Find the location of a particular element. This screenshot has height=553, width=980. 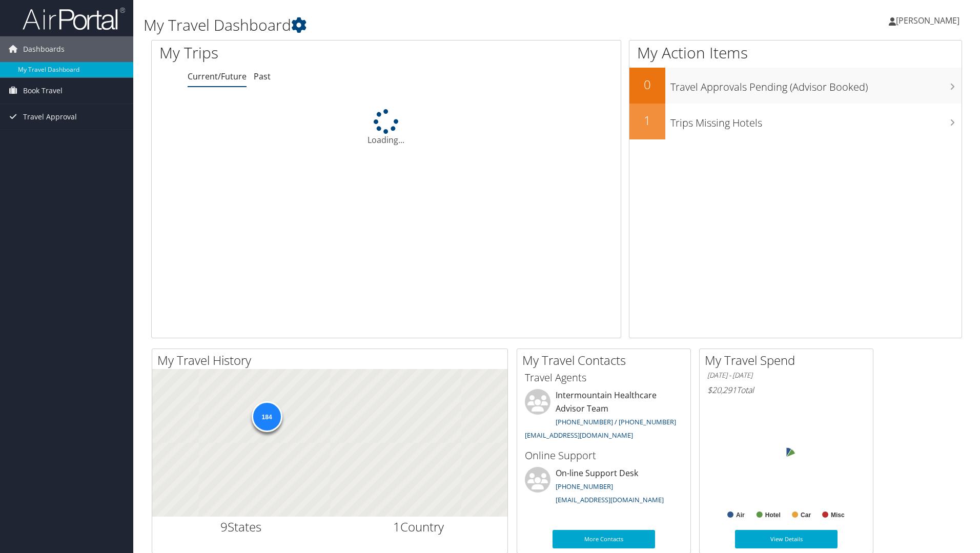

h1: My Trips is located at coordinates (289, 53).